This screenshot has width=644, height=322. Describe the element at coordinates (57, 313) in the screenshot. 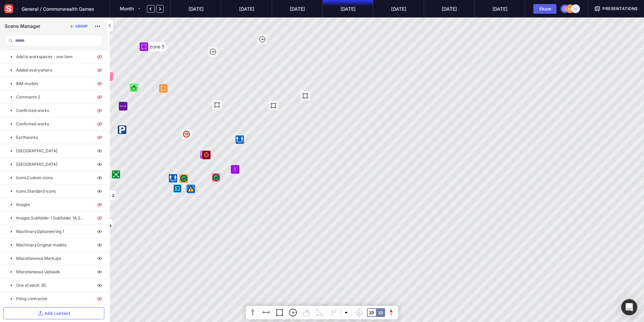

I see `div: Add content` at that location.